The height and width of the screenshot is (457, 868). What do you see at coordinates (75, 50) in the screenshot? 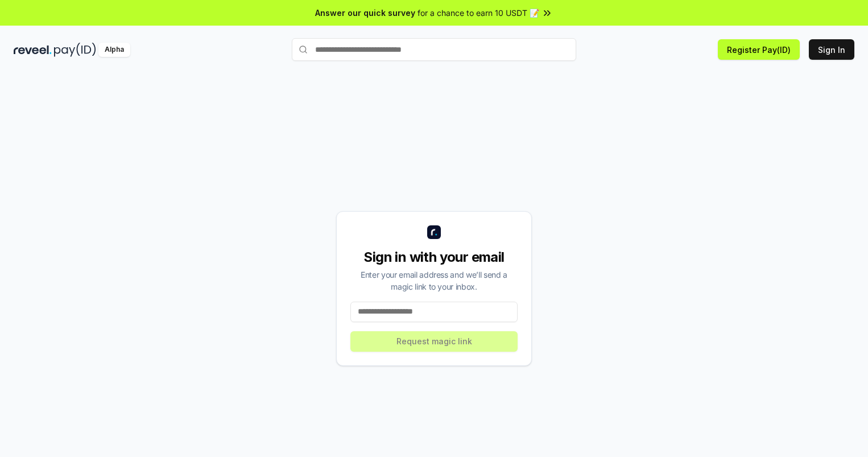
I see `img: pay_id` at bounding box center [75, 50].